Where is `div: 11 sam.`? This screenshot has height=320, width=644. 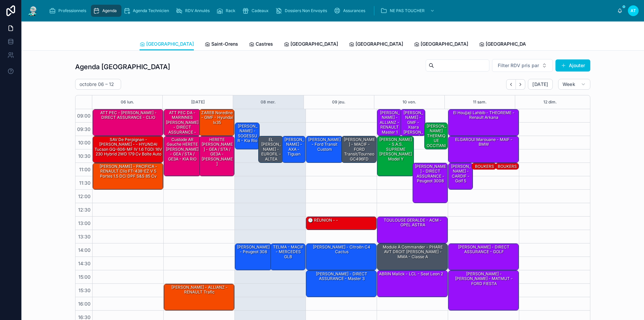 div: 11 sam. is located at coordinates (480, 102).